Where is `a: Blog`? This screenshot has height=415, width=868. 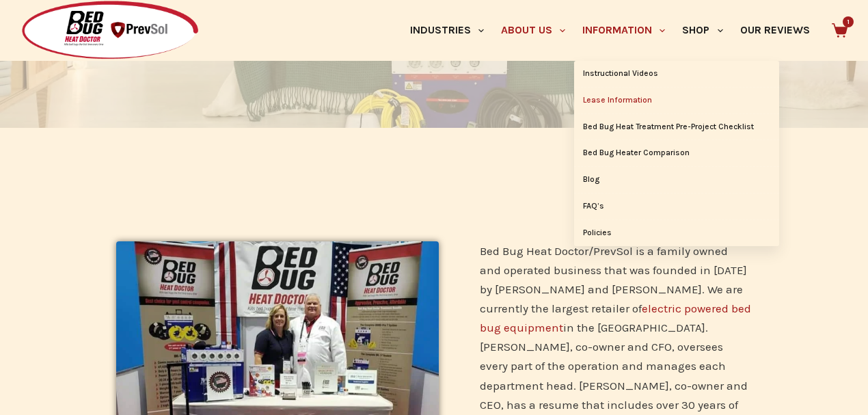
a: Blog is located at coordinates (677, 180).